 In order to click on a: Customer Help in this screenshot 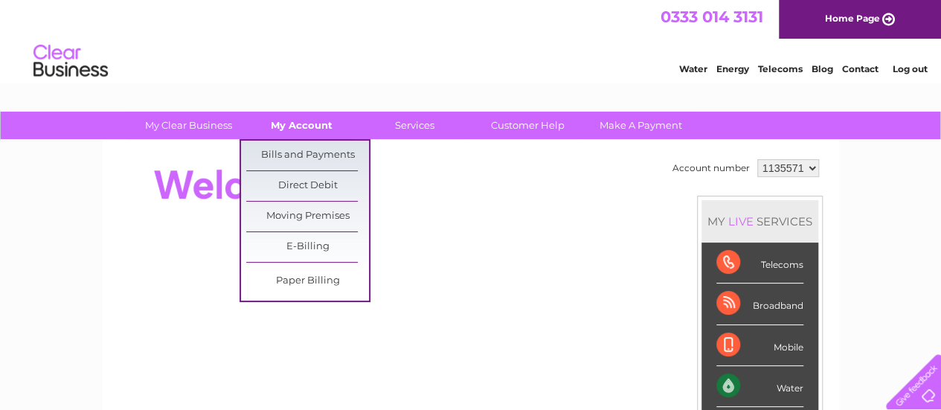, I will do `click(527, 125)`.